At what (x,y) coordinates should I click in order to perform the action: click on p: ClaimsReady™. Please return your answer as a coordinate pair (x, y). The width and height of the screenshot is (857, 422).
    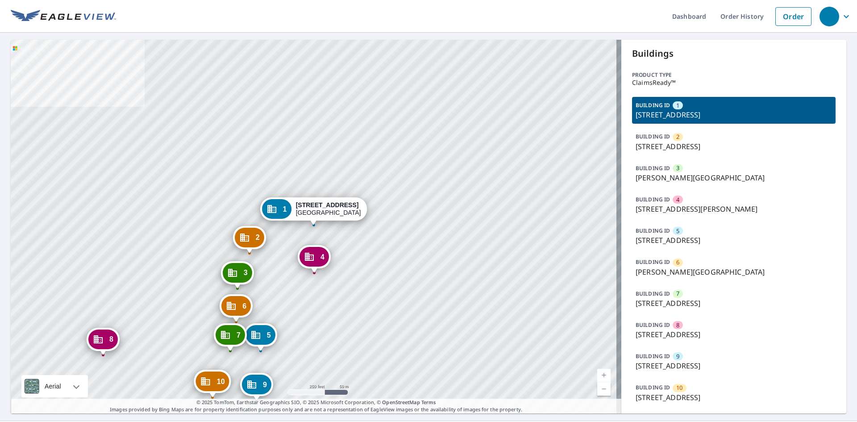
    Looking at the image, I should click on (734, 83).